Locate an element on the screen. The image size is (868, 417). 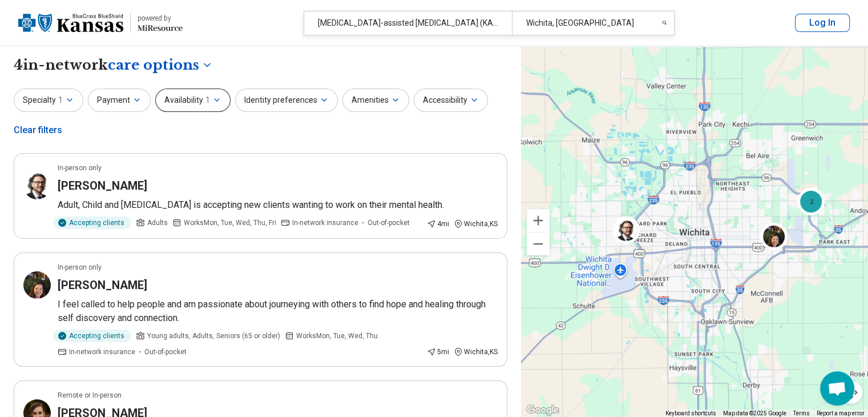
span: Map data ©2025 Google is located at coordinates (754, 413).